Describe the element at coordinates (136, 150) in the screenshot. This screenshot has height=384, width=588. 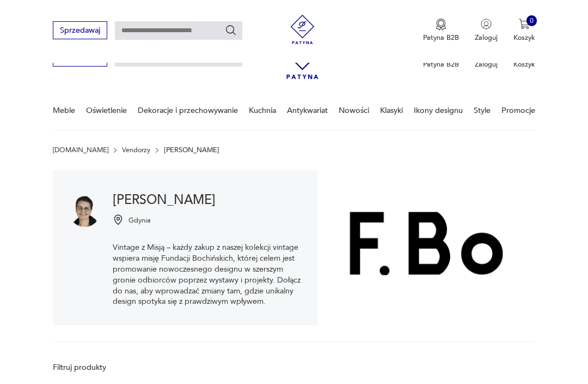
I see `a: Vendorzy` at that location.